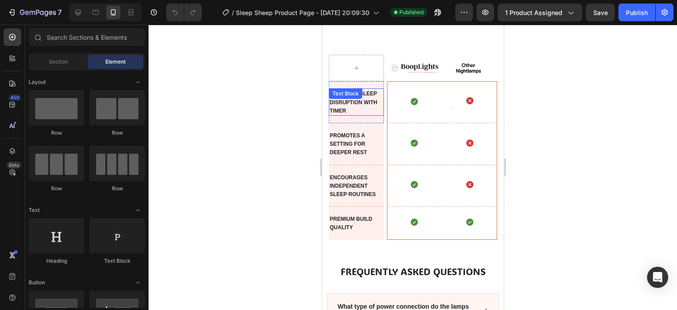  I want to click on span: Element, so click(116, 62).